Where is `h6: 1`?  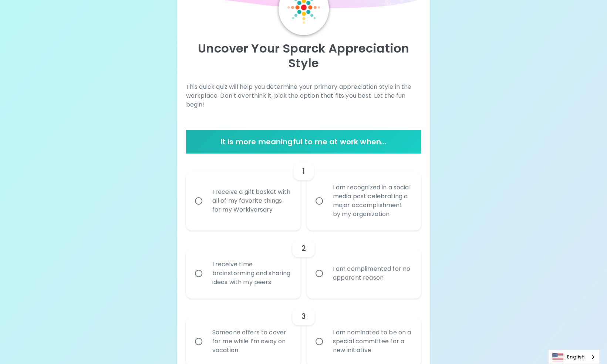
h6: 1 is located at coordinates (304, 171).